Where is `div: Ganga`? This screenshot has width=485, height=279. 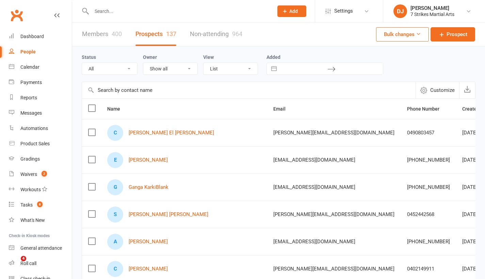
div: Ganga is located at coordinates (115, 187).